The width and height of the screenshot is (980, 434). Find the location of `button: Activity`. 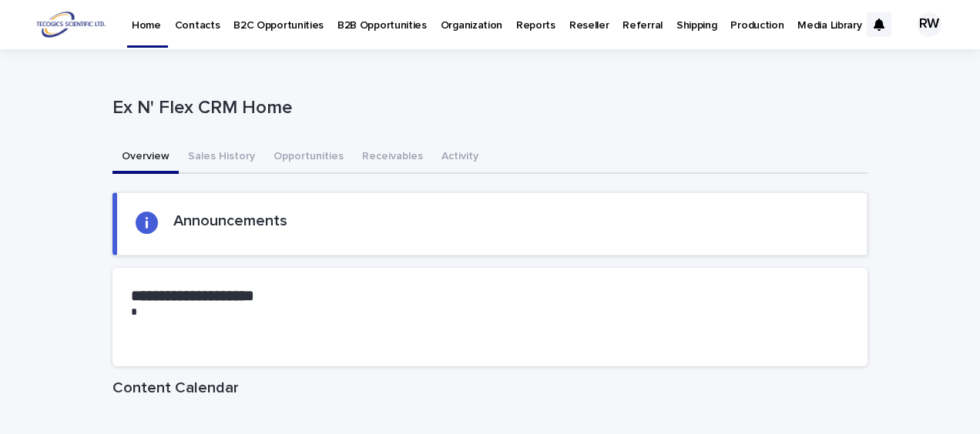

button: Activity is located at coordinates (460, 158).